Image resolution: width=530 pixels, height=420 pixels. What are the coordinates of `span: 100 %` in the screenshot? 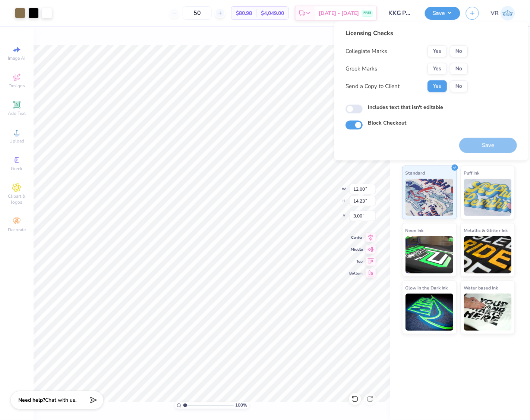 It's located at (241, 406).